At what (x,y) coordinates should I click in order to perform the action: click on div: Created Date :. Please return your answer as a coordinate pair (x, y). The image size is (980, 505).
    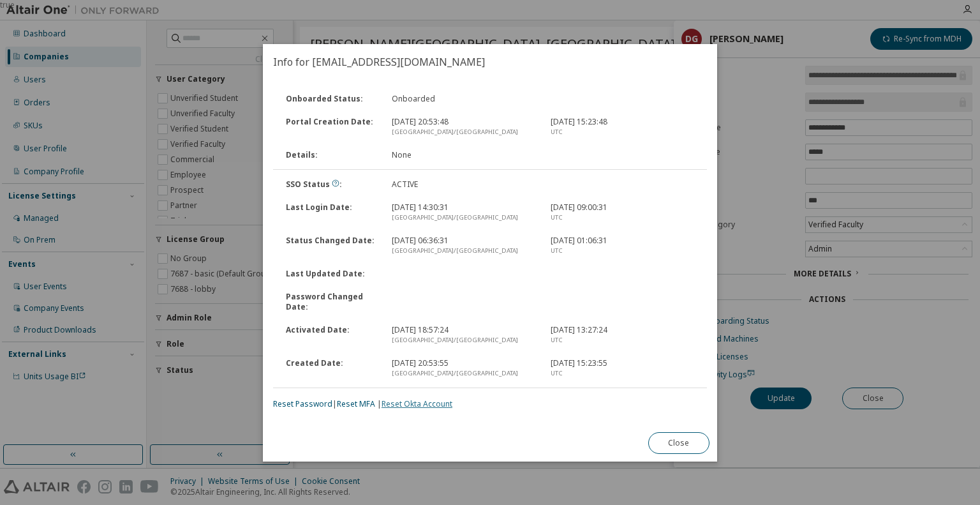
    Looking at the image, I should click on (331, 369).